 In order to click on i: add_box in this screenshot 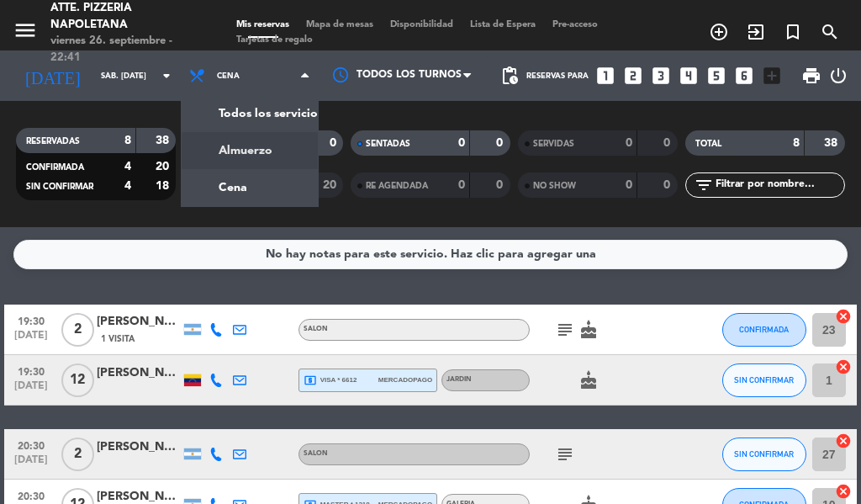, I will do `click(772, 76)`.